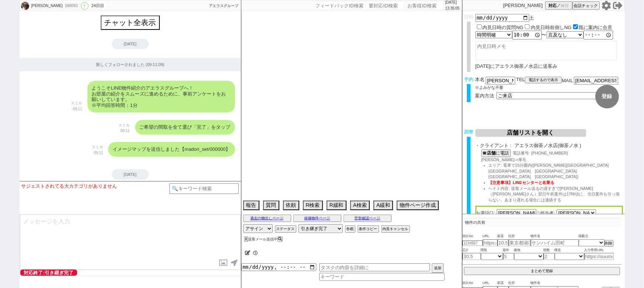 The height and width of the screenshot is (288, 644). What do you see at coordinates (567, 80) in the screenshot?
I see `span: MAIL` at bounding box center [567, 80].